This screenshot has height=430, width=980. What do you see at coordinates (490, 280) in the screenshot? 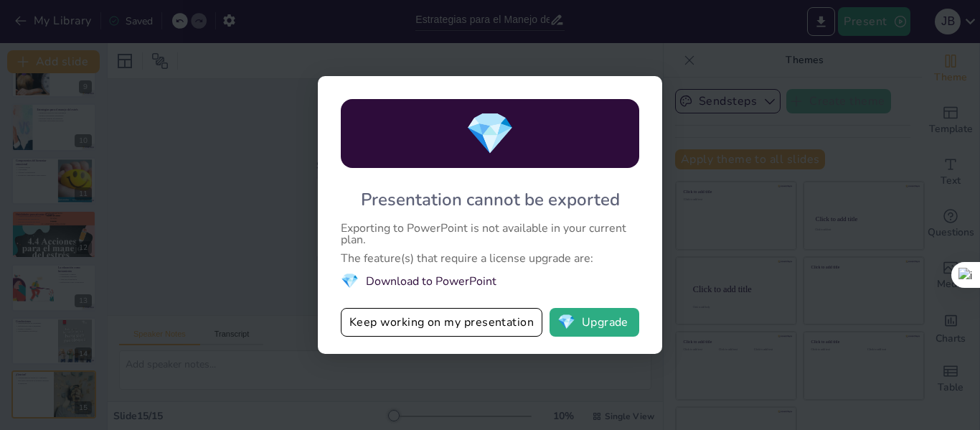
I see `li: Download to PowerPoint` at bounding box center [490, 280].